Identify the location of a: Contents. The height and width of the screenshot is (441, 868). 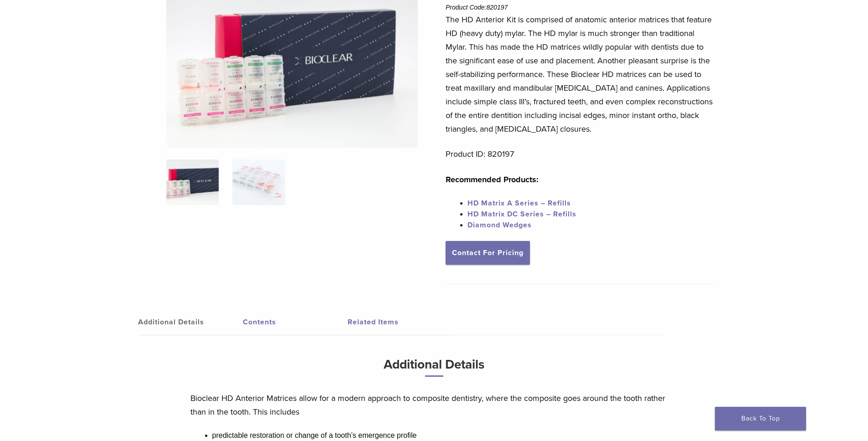
(295, 322).